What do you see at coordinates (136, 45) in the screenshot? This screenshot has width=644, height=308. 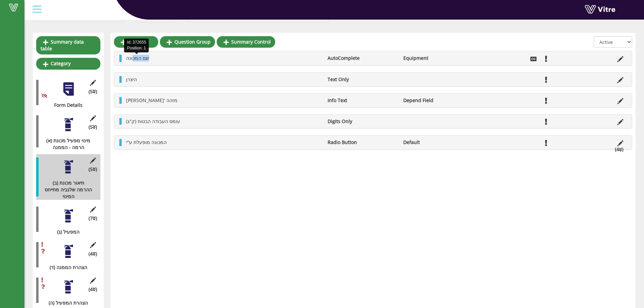 I see `div: Id: 372655 Position: 1` at bounding box center [136, 45].